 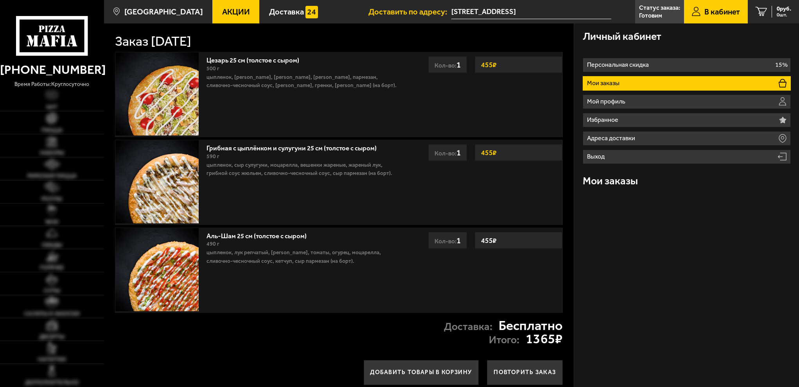 I want to click on img: 15daf4d41897b9f0e9f617042186c801.svg, so click(x=312, y=12).